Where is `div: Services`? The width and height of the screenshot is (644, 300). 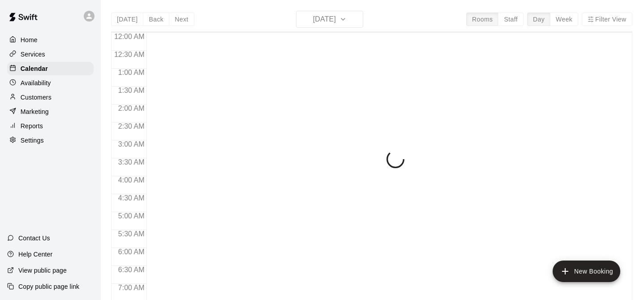
div: Services is located at coordinates (50, 54).